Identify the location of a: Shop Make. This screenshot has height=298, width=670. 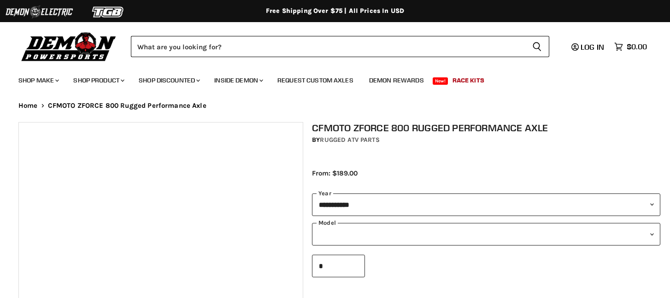
(38, 80).